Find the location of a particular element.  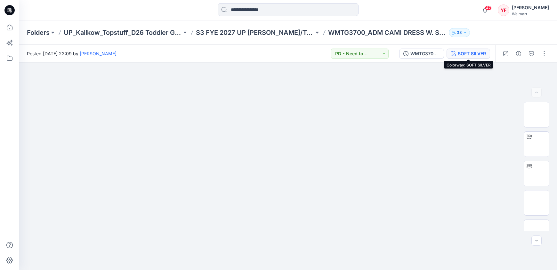

p: WMTG3700_ADM CAMI DRESS W. SS SETS is located at coordinates (387, 33).